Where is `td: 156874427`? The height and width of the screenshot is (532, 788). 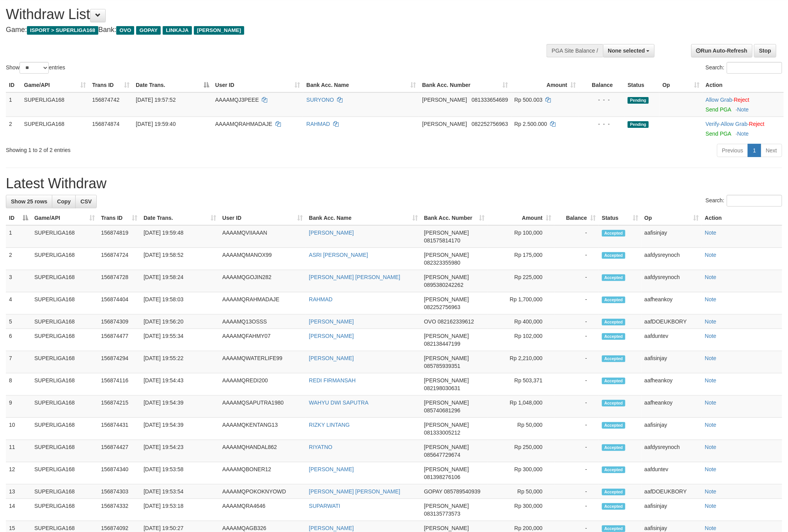 td: 156874427 is located at coordinates (119, 451).